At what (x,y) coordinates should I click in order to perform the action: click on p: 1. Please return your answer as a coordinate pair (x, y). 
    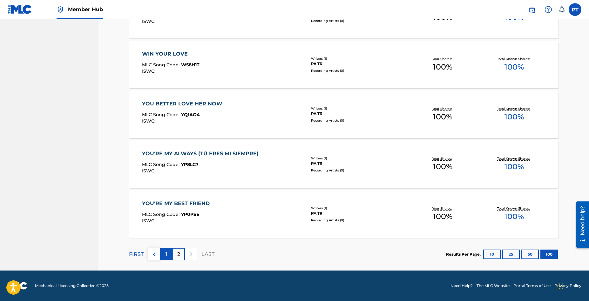
    Looking at the image, I should click on (167, 255).